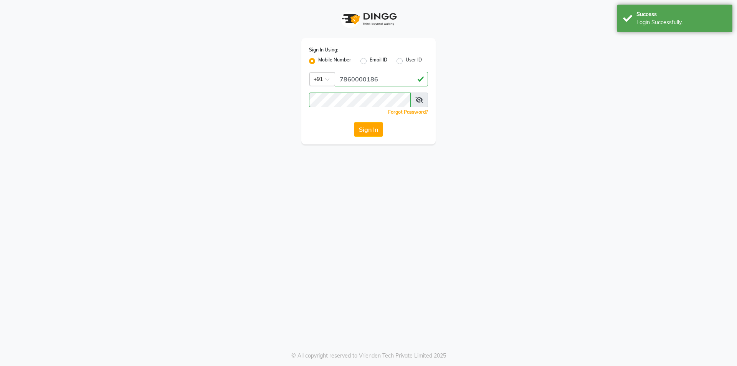  I want to click on label: Email ID, so click(378, 61).